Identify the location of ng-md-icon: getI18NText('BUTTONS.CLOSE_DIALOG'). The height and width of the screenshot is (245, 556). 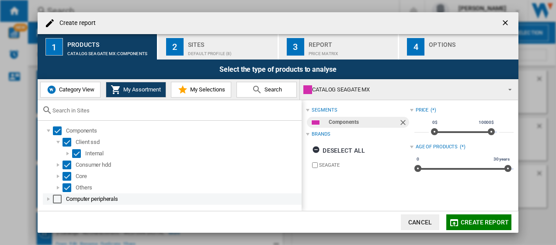
(506, 24).